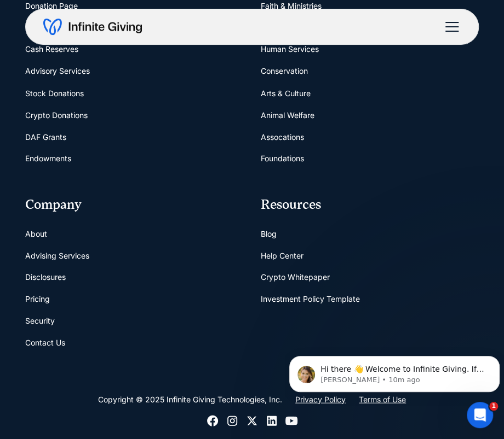 The height and width of the screenshot is (439, 504). What do you see at coordinates (48, 158) in the screenshot?
I see `a: Endowments` at bounding box center [48, 158].